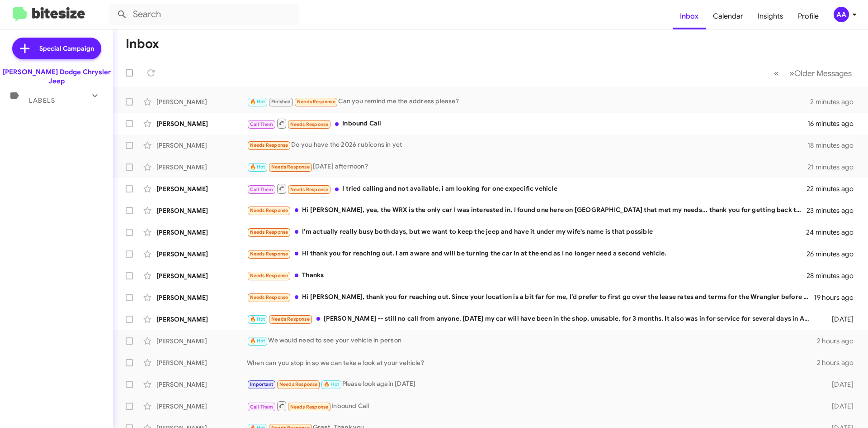 Image resolution: width=868 pixels, height=428 pixels. Describe the element at coordinates (689, 16) in the screenshot. I see `a: Inbox` at that location.